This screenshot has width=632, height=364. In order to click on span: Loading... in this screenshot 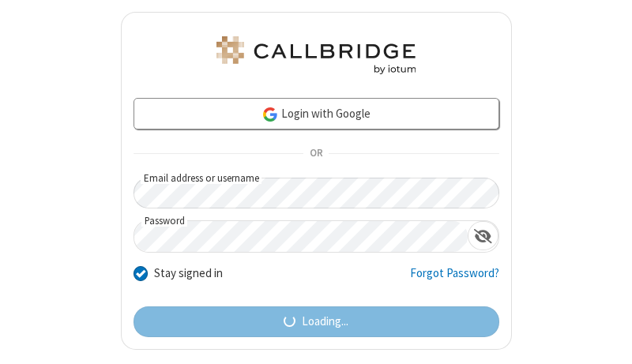, I will do `click(324, 321)`.